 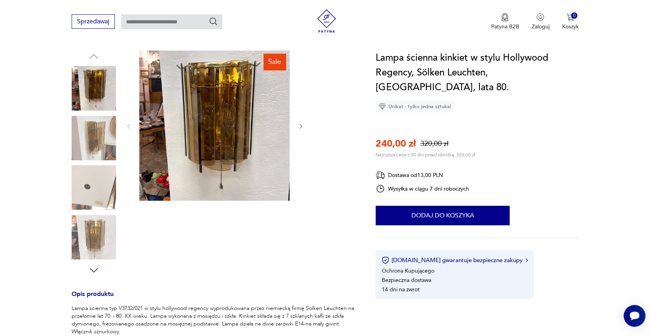 What do you see at coordinates (93, 21) in the screenshot?
I see `button: Sprzedawaj` at bounding box center [93, 21].